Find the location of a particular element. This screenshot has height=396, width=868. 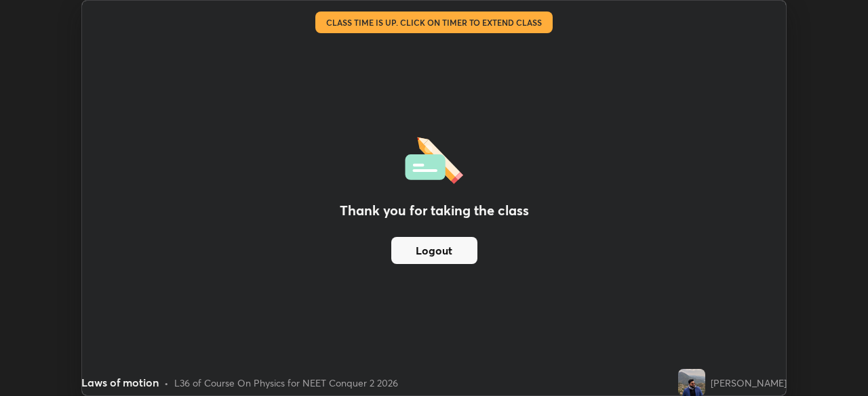

div: Laws of motion is located at coordinates (120, 383).